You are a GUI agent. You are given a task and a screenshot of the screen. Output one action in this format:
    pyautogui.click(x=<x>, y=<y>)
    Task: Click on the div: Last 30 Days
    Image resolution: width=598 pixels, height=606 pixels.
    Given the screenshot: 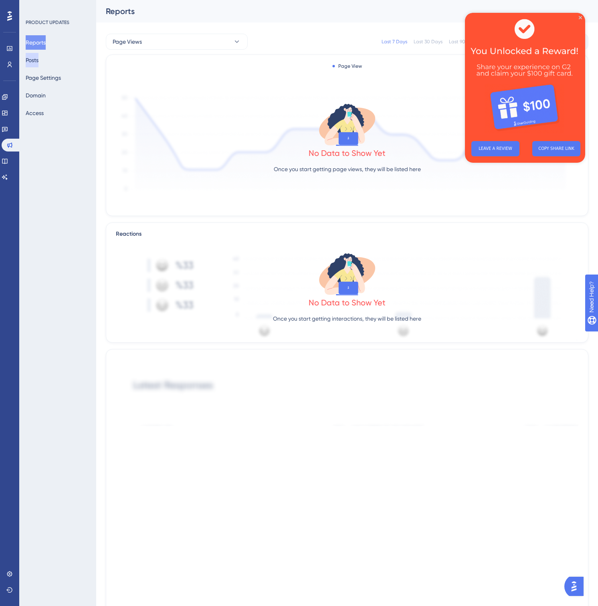 What is the action you would take?
    pyautogui.click(x=428, y=42)
    